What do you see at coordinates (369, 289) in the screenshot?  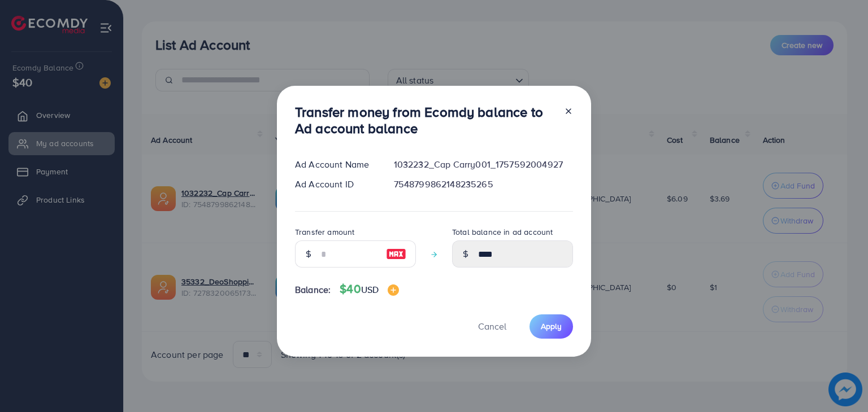 I see `h4: $40` at bounding box center [369, 289].